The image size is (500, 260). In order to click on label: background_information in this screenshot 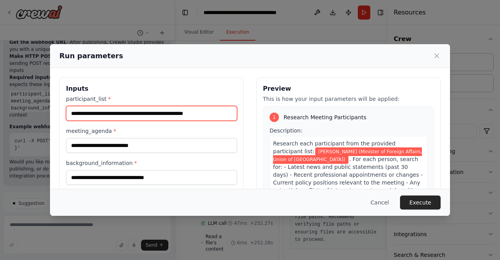, I will do `click(152, 163)`.